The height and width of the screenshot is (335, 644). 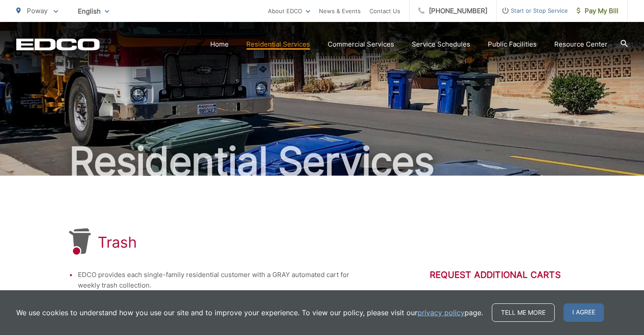 What do you see at coordinates (385, 11) in the screenshot?
I see `a: Contact Us` at bounding box center [385, 11].